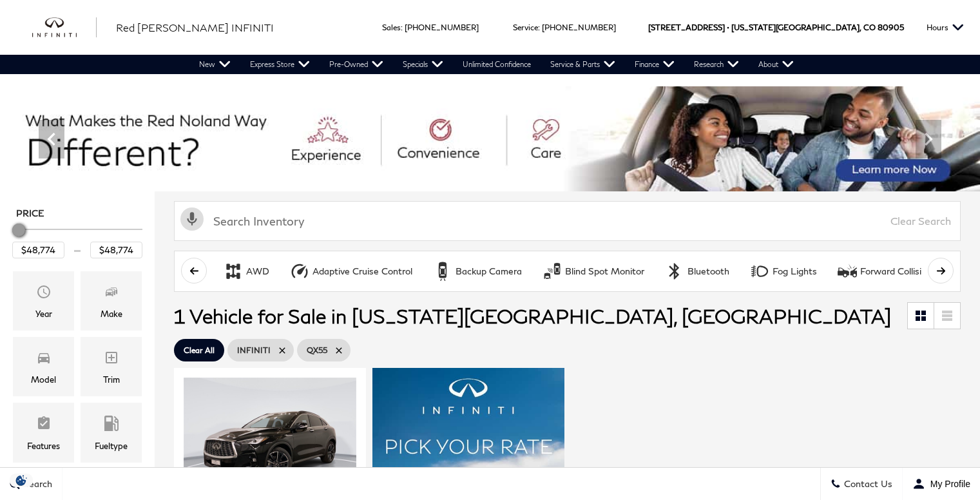  What do you see at coordinates (568, 221) in the screenshot?
I see `input: Search Inventory` at bounding box center [568, 221].